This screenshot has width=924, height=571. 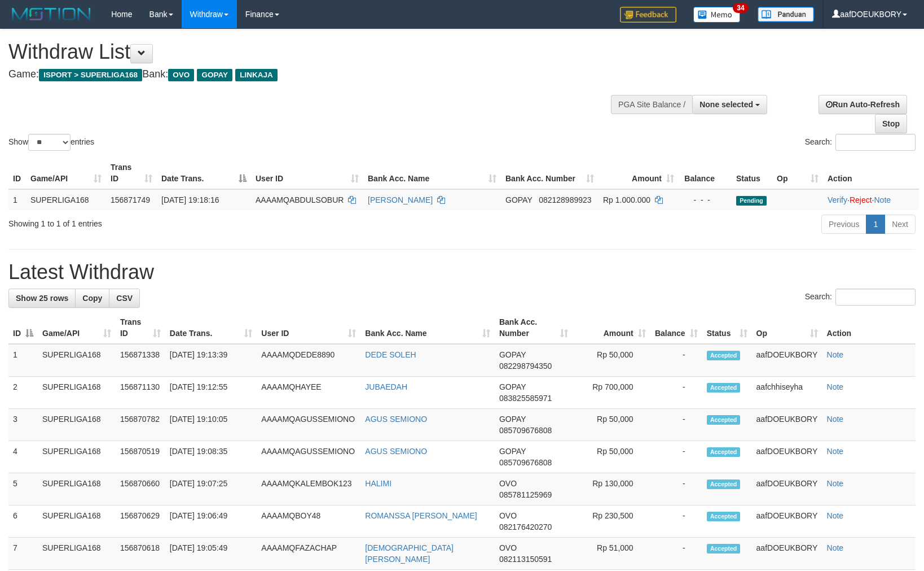 I want to click on div: Showing 1 to 1 of 1 entries, so click(x=193, y=221).